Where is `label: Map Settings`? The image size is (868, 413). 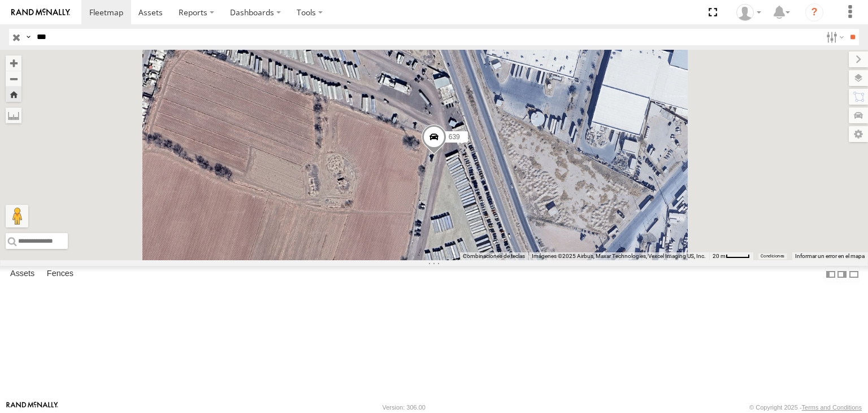
label: Map Settings is located at coordinates (859, 134).